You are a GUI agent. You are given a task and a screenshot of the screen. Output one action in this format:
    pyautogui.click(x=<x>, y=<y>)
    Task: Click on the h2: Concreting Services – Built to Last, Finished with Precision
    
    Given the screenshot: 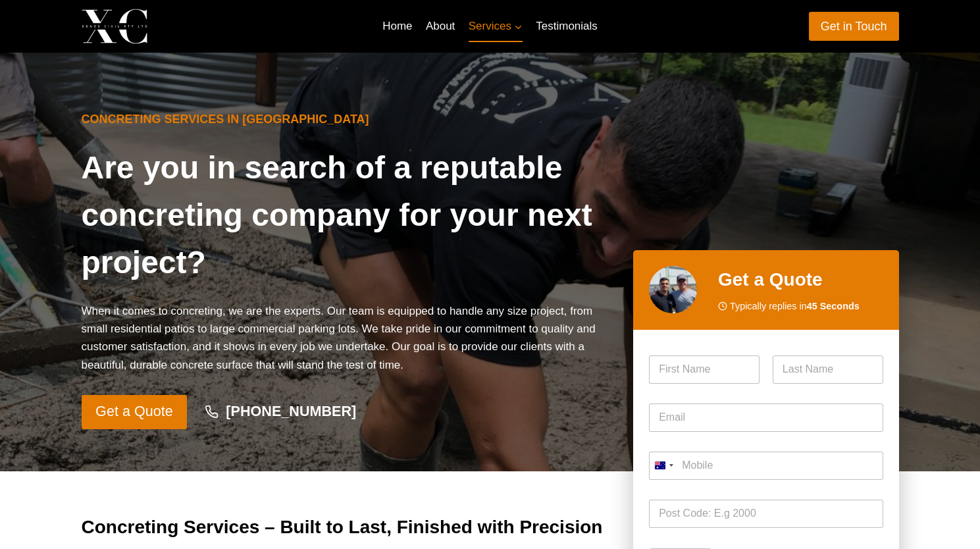 What is the action you would take?
    pyautogui.click(x=347, y=527)
    